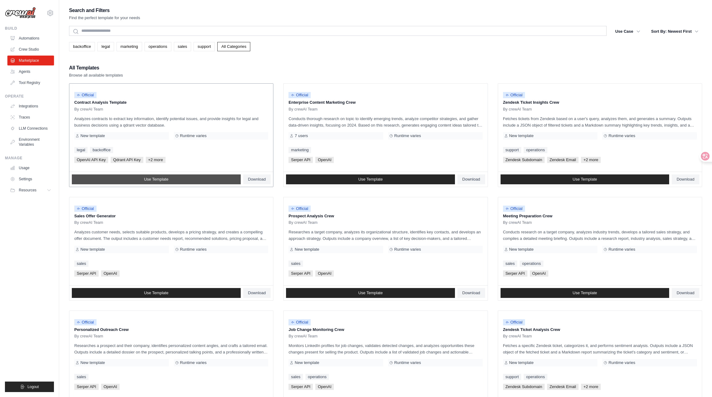 This screenshot has width=712, height=397. Describe the element at coordinates (171, 216) in the screenshot. I see `p: Sales Offer Generator` at that location.